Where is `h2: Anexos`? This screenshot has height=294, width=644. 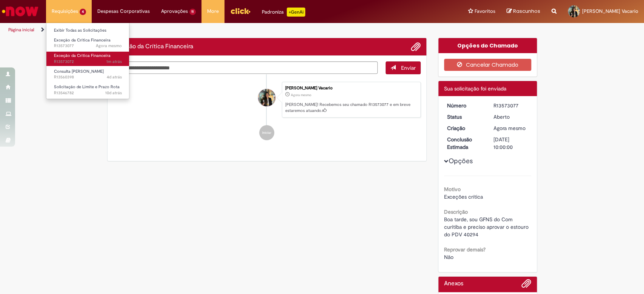
h2: Anexos is located at coordinates (454, 284).